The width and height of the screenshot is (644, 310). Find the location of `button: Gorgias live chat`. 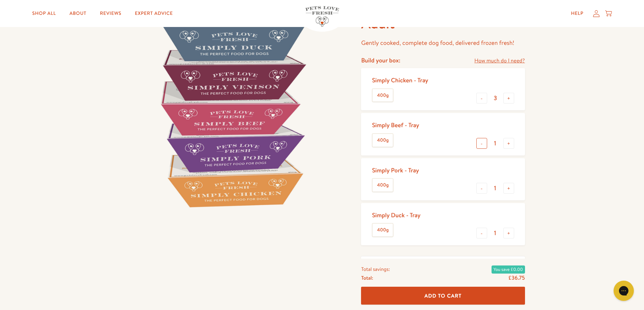

button: Gorgias live chat is located at coordinates (14, 12).